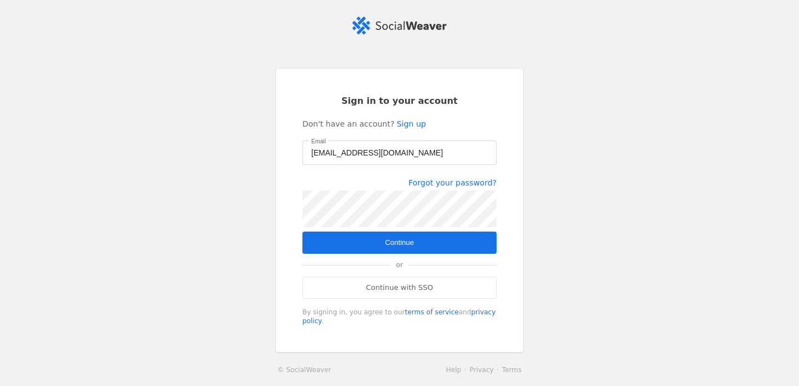 The height and width of the screenshot is (386, 799). What do you see at coordinates (452, 183) in the screenshot?
I see `a: Forgot your password?` at bounding box center [452, 183].